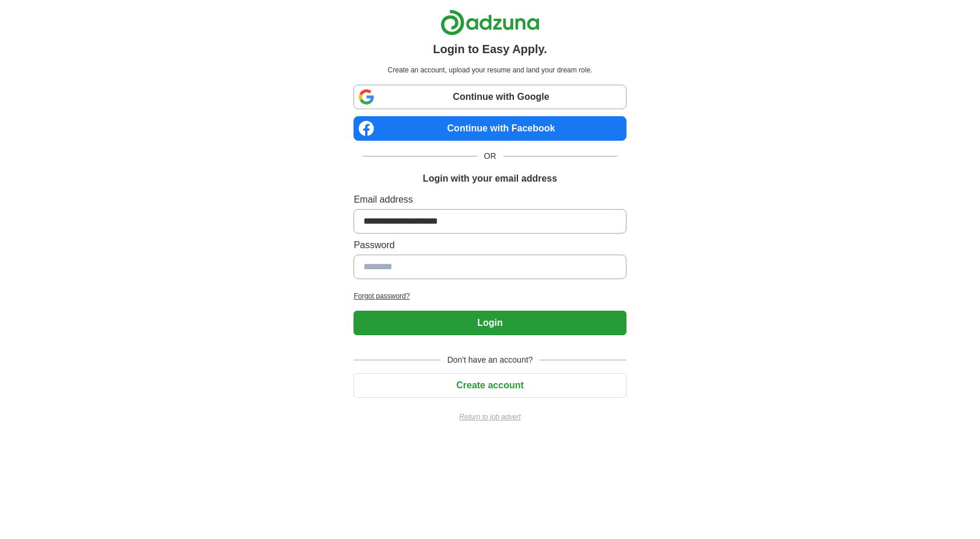 The width and height of the screenshot is (980, 539). Describe the element at coordinates (490, 417) in the screenshot. I see `p: Return to job advert` at that location.